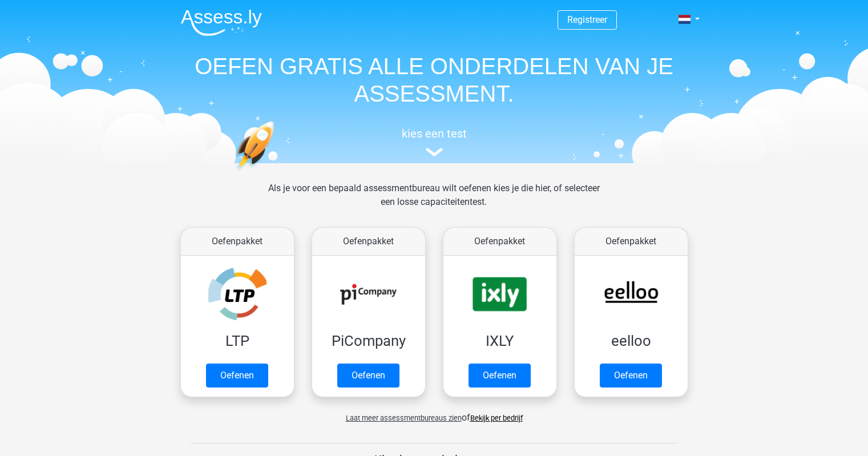  I want to click on img: Assessly, so click(222, 22).